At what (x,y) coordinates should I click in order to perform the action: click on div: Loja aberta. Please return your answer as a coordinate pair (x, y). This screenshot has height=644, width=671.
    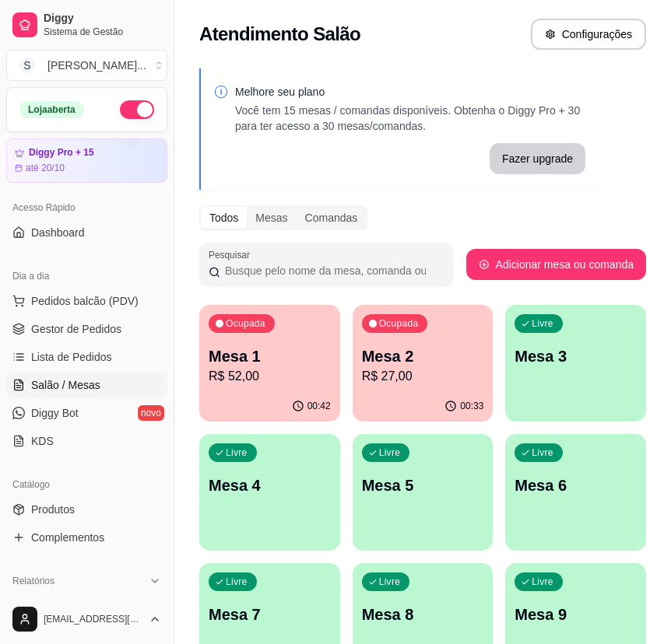
    Looking at the image, I should click on (51, 110).